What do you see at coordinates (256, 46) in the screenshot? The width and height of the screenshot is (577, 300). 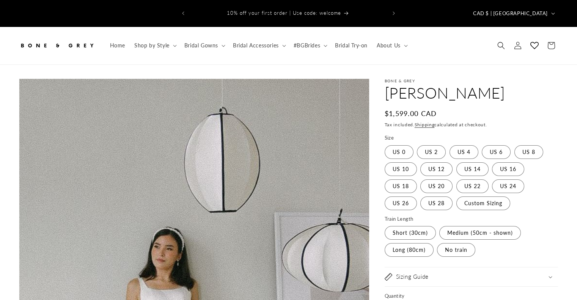 I see `span: Bridal Accessories` at bounding box center [256, 46].